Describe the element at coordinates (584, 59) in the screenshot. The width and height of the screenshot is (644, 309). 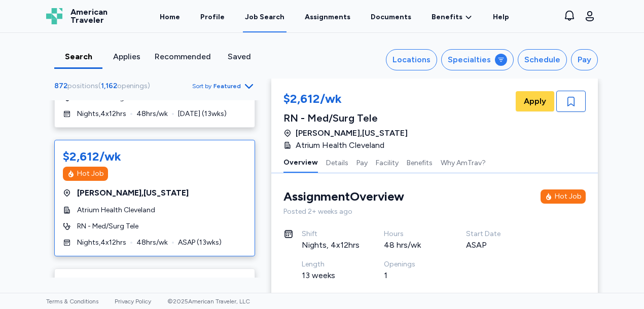
I see `div: Pay` at that location.